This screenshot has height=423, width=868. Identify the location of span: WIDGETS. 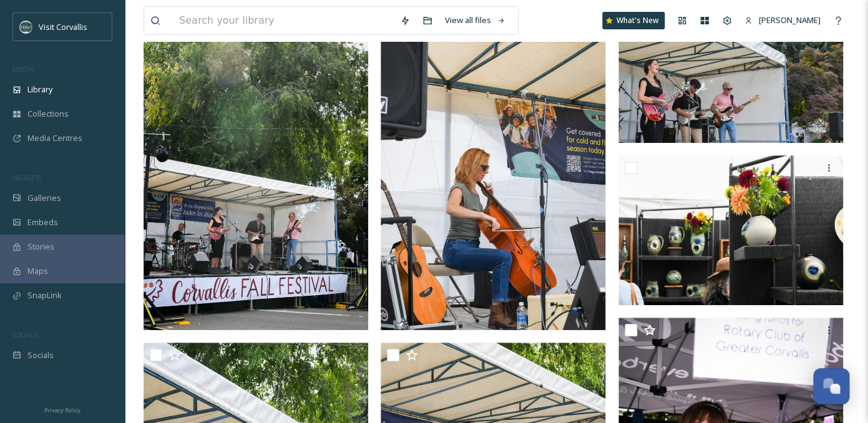
(26, 178).